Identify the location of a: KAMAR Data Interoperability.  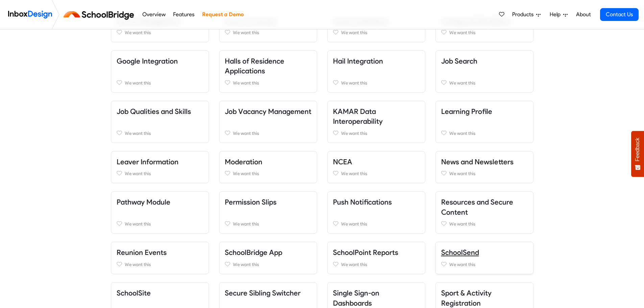
(358, 116).